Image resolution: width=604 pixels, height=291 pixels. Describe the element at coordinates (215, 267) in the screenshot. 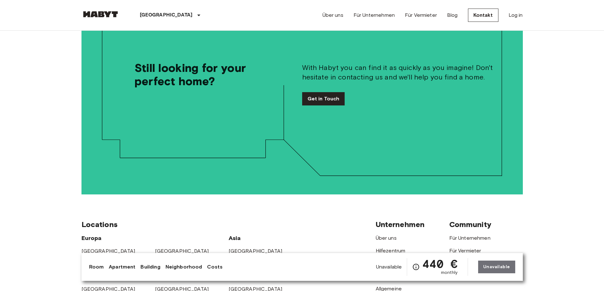

I see `a: Costs` at that location.